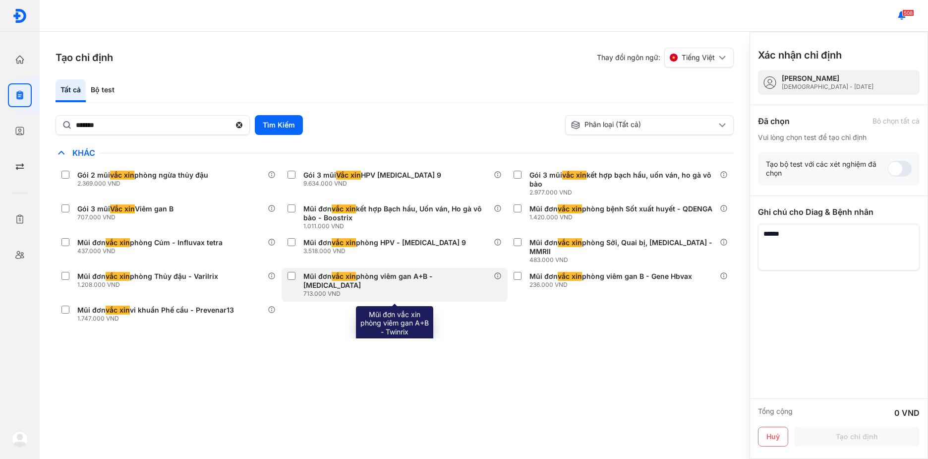 Image resolution: width=928 pixels, height=459 pixels. Describe the element at coordinates (827, 169) in the screenshot. I see `div: Tạo bộ test với các xét nghiệm đã chọn` at that location.